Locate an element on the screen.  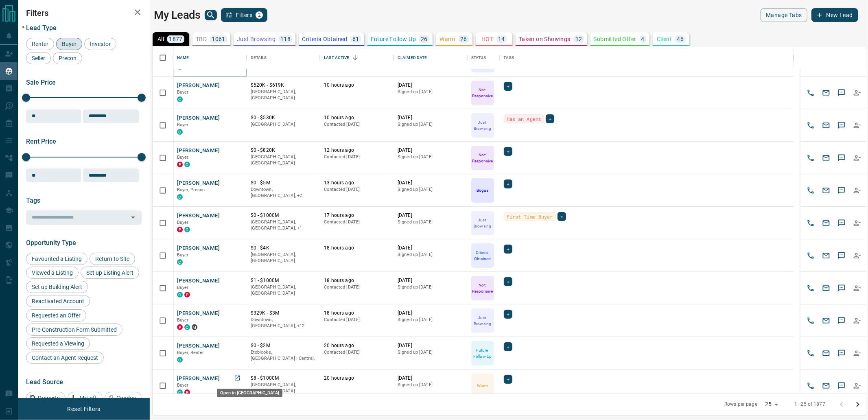
span: Investor is located at coordinates (100, 44).